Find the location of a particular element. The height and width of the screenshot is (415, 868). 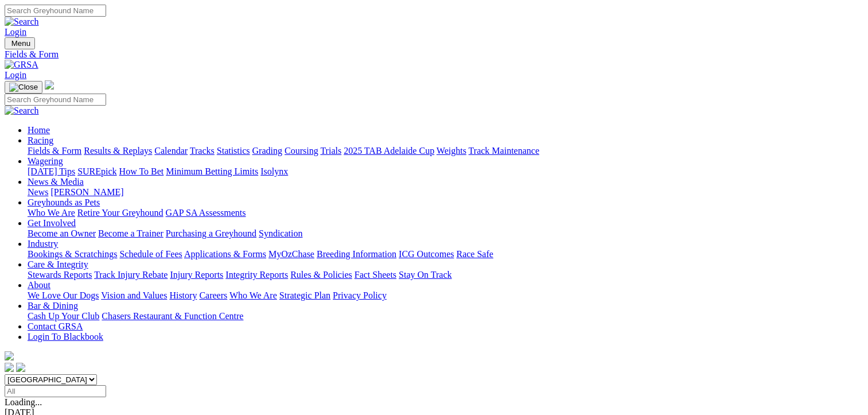

a: Fact Sheets is located at coordinates (375, 274).